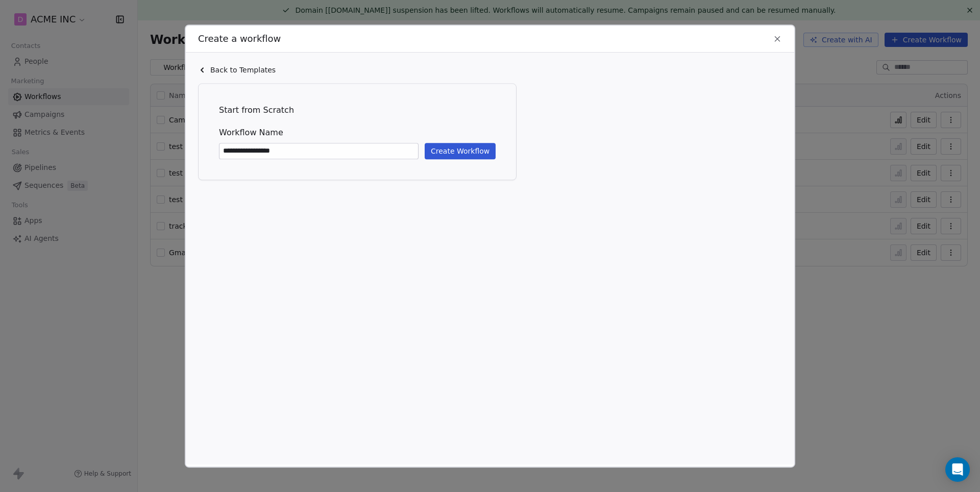 The image size is (980, 492). I want to click on span: Create a workflow, so click(239, 39).